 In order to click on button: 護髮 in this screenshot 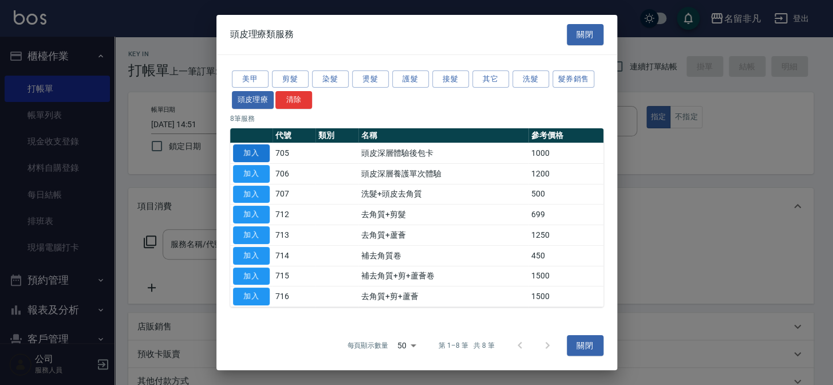, I will do `click(411, 78)`.